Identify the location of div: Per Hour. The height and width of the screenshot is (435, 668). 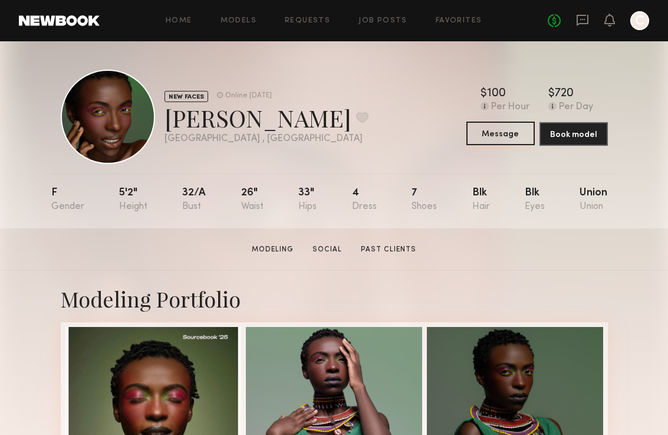
(510, 107).